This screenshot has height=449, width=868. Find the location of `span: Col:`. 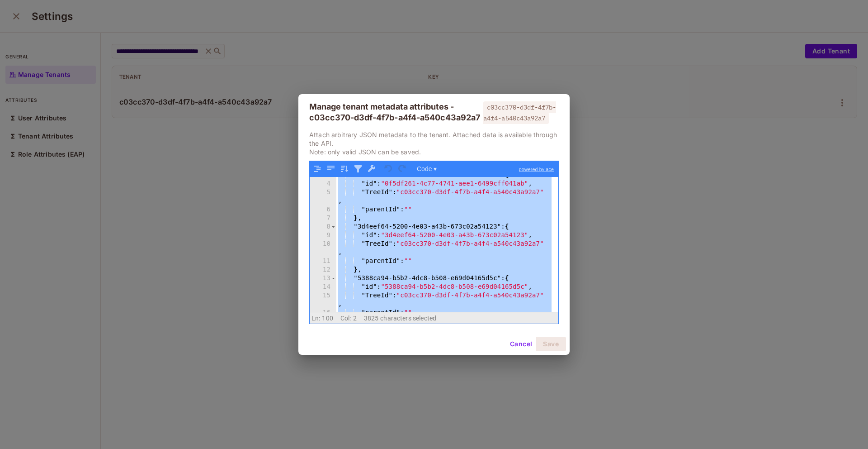

span: Col: is located at coordinates (346, 318).